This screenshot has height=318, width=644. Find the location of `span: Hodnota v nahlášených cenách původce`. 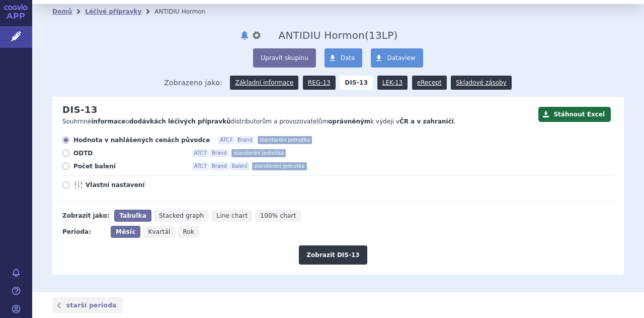

span: Hodnota v nahlášených cenách původce is located at coordinates (141, 140).